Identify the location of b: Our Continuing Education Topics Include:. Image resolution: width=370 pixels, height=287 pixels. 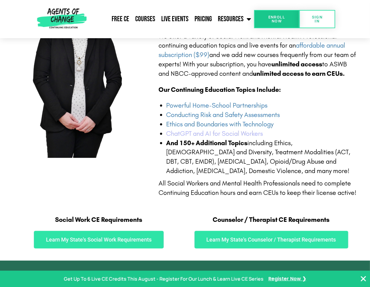
(220, 90).